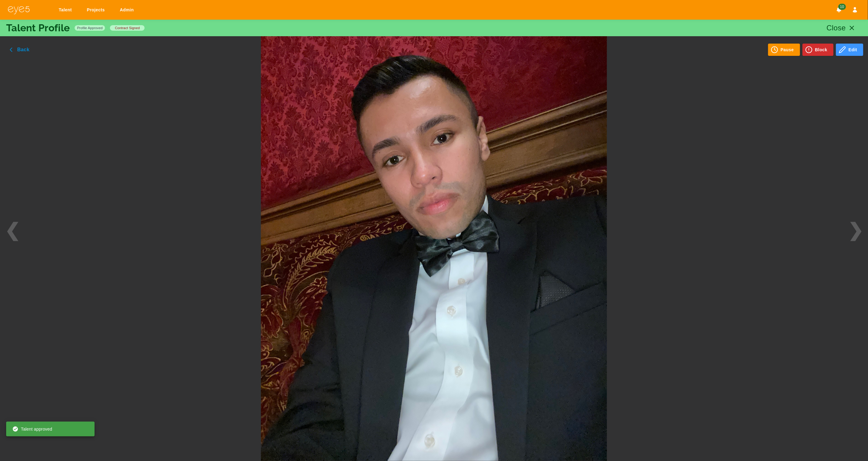  What do you see at coordinates (843, 28) in the screenshot?
I see `button: Close` at bounding box center [843, 28].